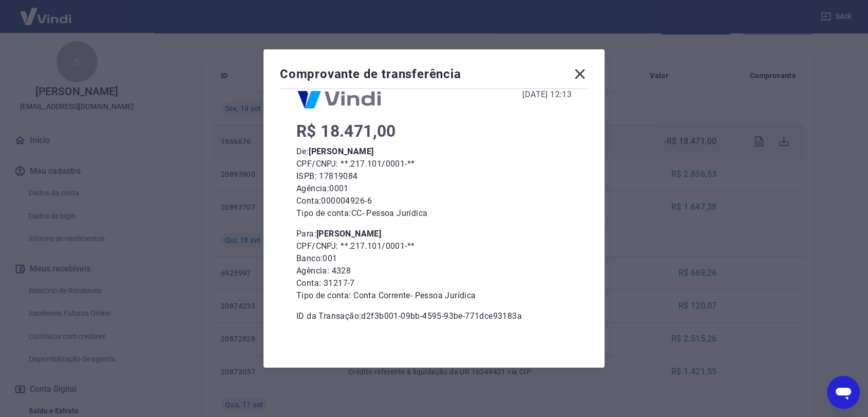 Image resolution: width=868 pixels, height=417 pixels. Describe the element at coordinates (338, 94) in the screenshot. I see `img: Logo` at that location.